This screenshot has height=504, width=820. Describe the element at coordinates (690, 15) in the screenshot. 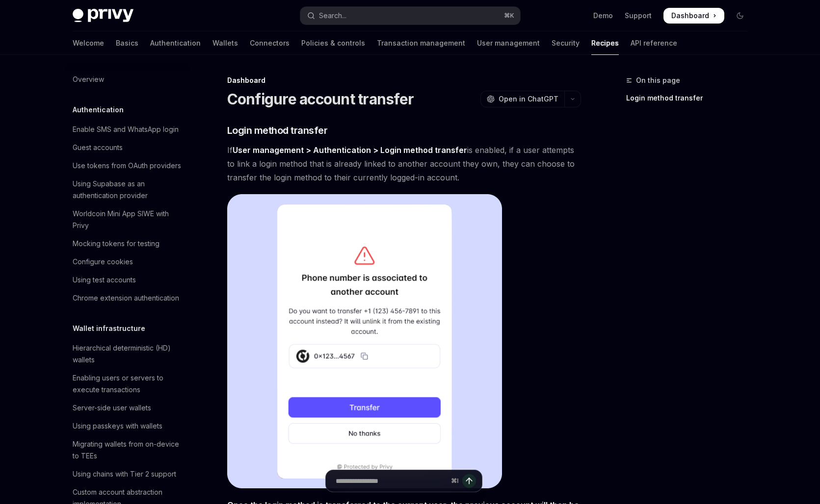

I see `span: Dashboard` at that location.